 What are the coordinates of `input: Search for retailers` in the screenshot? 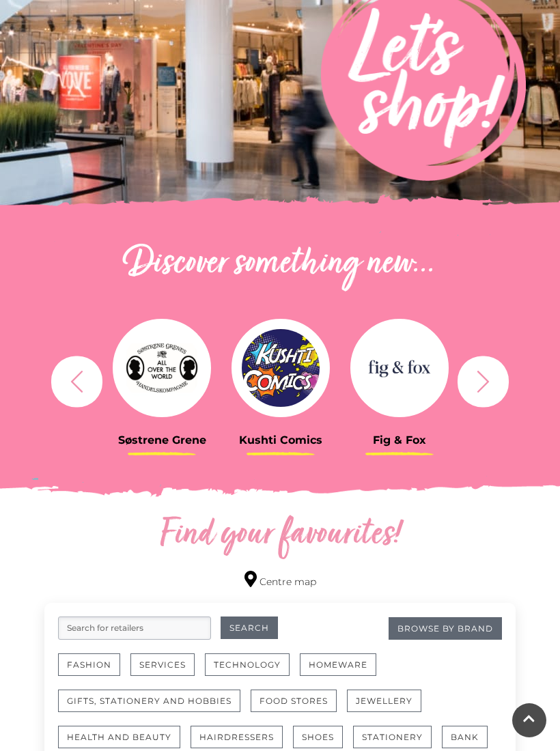 It's located at (135, 628).